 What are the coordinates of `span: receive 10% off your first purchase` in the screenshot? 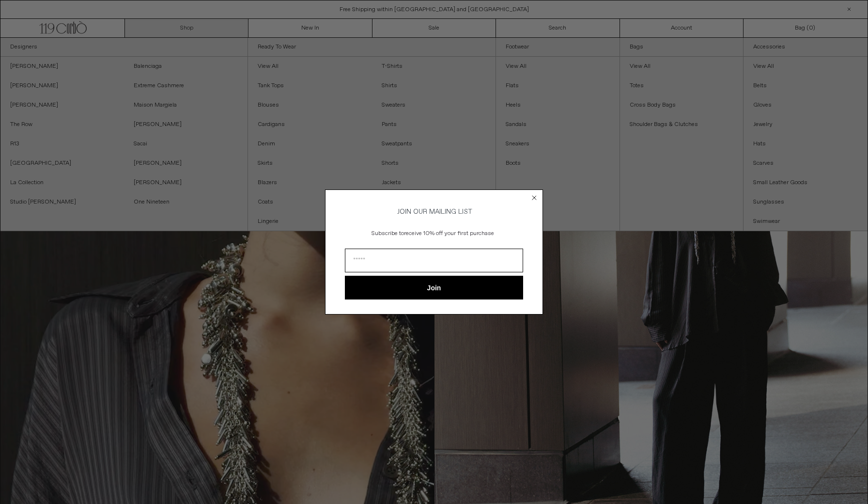 It's located at (449, 234).